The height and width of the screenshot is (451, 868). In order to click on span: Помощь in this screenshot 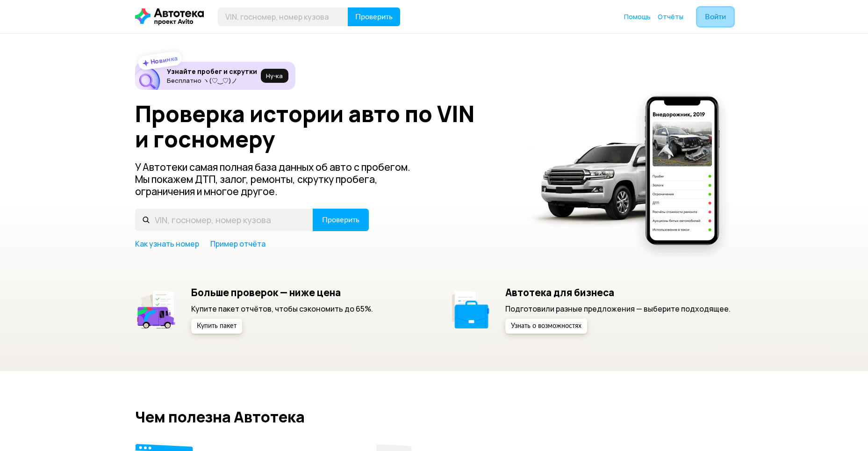, I will do `click(637, 17)`.